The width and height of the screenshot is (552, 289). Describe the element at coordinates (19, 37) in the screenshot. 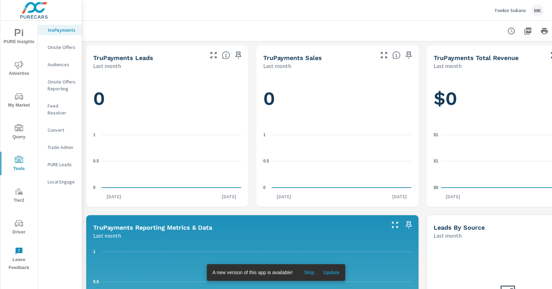

I see `span: PURE Insights` at that location.